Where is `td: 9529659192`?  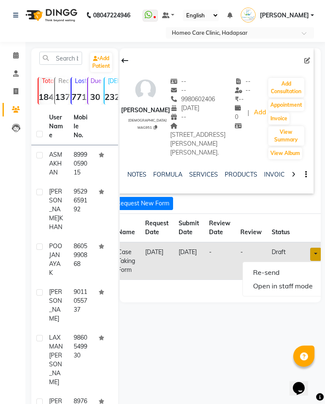 td: 9529659192 is located at coordinates (81, 209).